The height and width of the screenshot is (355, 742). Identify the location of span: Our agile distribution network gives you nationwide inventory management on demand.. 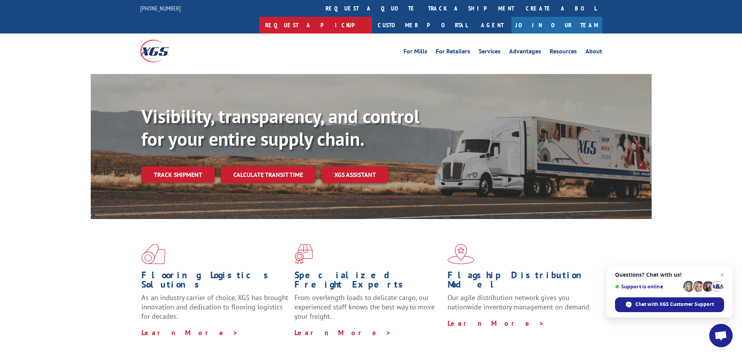
(520, 302).